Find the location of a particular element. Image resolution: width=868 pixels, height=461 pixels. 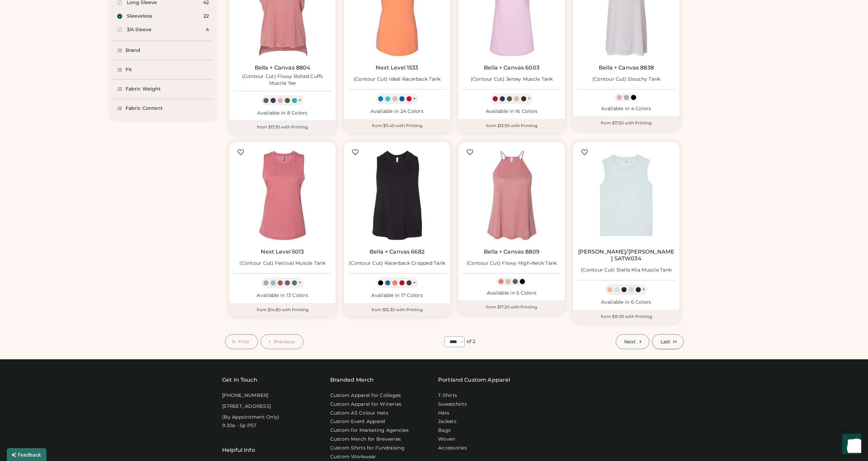

button: First is located at coordinates (241, 341).